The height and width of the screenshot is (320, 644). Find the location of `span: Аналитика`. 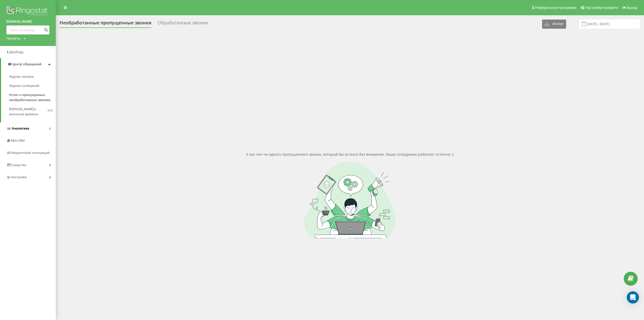

span: Аналитика is located at coordinates (20, 128).